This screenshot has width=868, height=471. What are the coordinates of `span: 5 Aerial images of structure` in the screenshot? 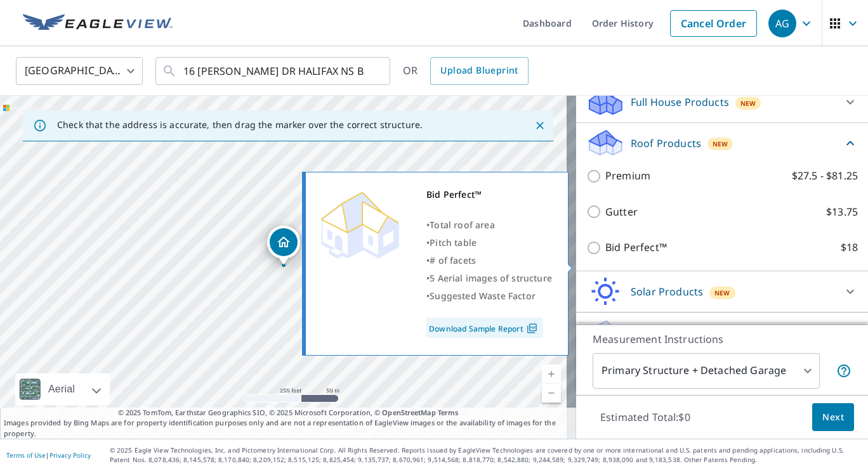 It's located at (491, 278).